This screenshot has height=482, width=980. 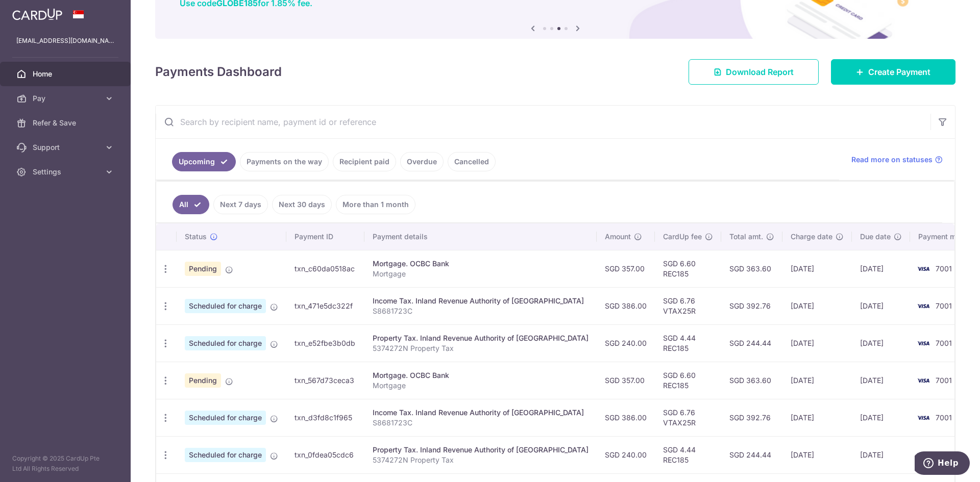 I want to click on a: Cancelled, so click(x=471, y=161).